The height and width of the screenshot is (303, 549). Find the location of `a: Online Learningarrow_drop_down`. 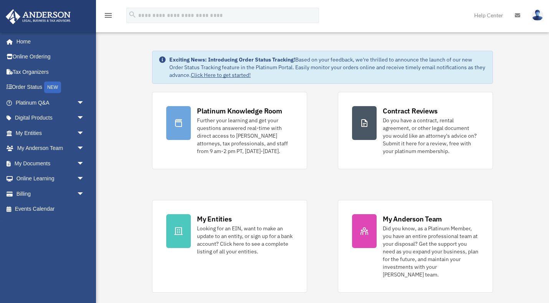

a: Online Learningarrow_drop_down is located at coordinates (51, 179).